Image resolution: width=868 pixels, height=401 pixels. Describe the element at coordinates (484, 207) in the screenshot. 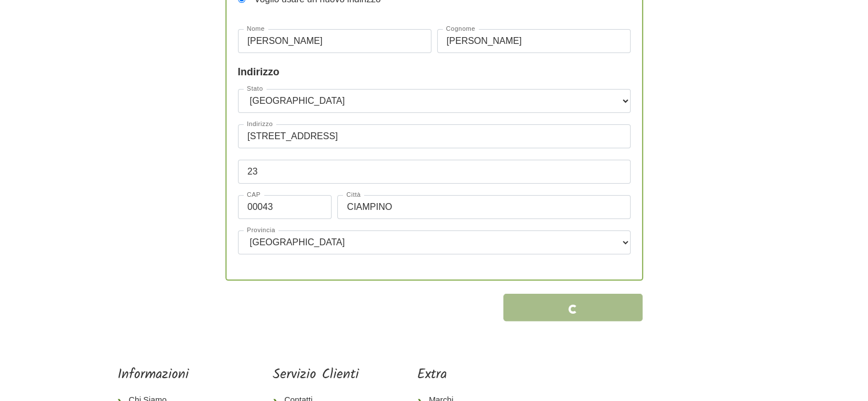

I see `input: Città` at that location.